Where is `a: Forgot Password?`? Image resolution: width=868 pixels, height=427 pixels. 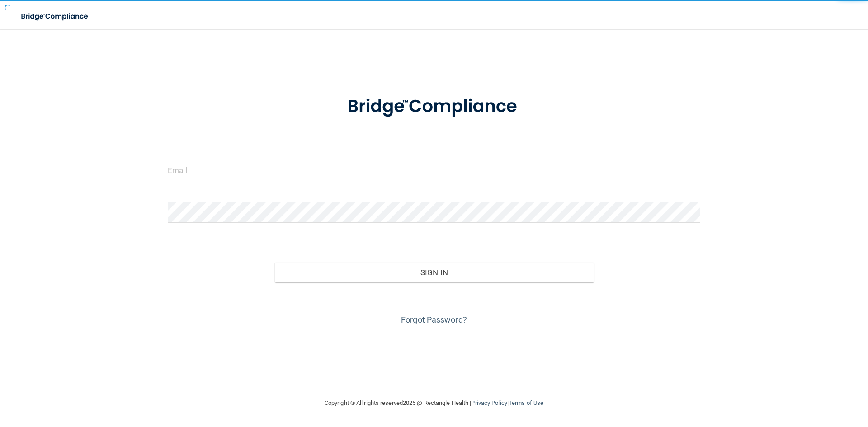 a: Forgot Password? is located at coordinates (434, 320).